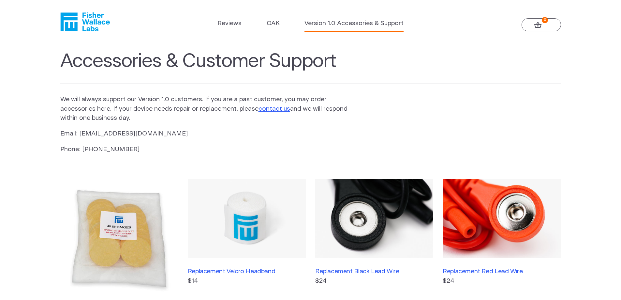 The image size is (621, 300). What do you see at coordinates (502, 271) in the screenshot?
I see `h3: Replacement Red Lead Wire` at bounding box center [502, 271].